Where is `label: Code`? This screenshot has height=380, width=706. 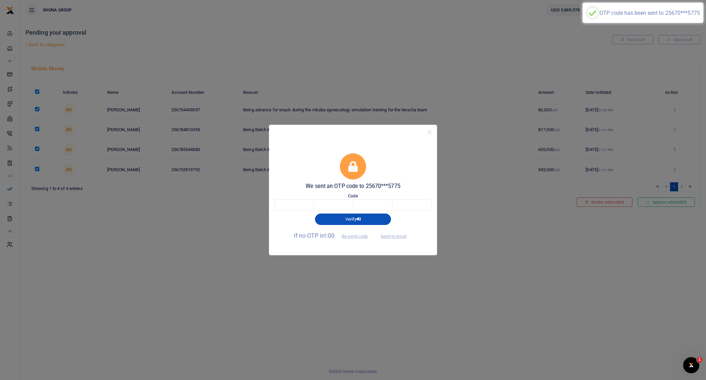 label: Code is located at coordinates (352, 196).